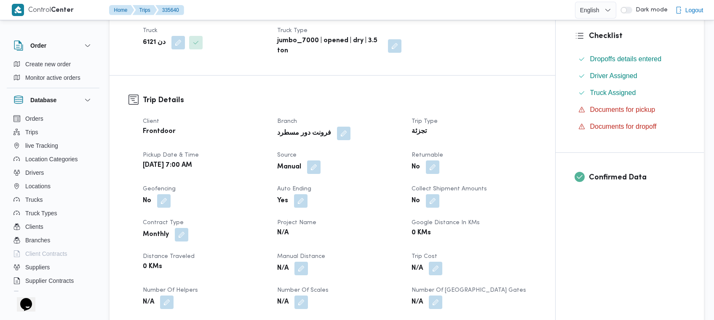 This screenshot has width=714, height=320. What do you see at coordinates (53, 280) in the screenshot?
I see `button: Supplier Contracts` at bounding box center [53, 280].